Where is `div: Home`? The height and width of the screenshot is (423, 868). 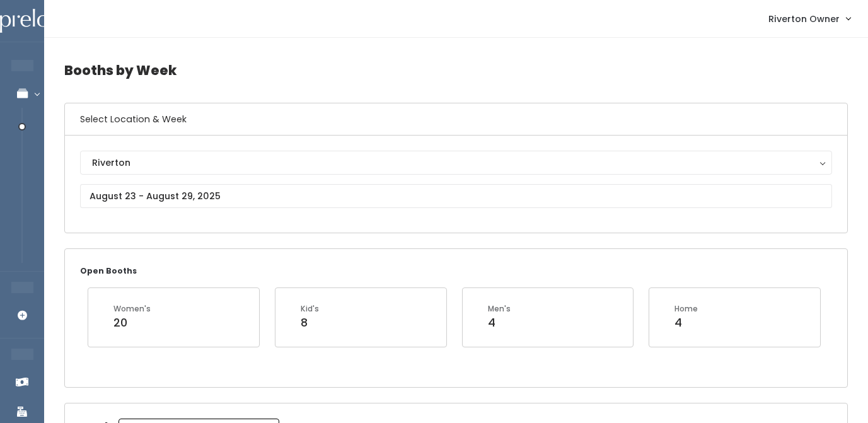 div: Home is located at coordinates (686, 309).